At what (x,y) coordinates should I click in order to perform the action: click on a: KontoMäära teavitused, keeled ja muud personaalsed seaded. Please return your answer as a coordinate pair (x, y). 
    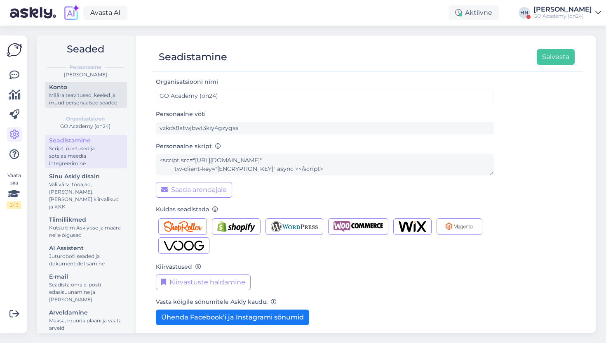
    Looking at the image, I should click on (86, 94).